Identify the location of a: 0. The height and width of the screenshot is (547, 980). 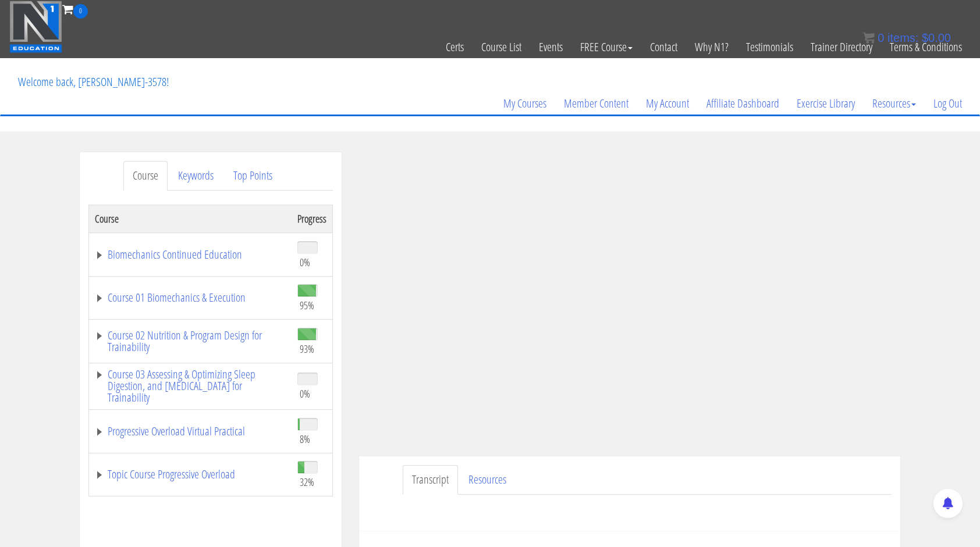
(75, 9).